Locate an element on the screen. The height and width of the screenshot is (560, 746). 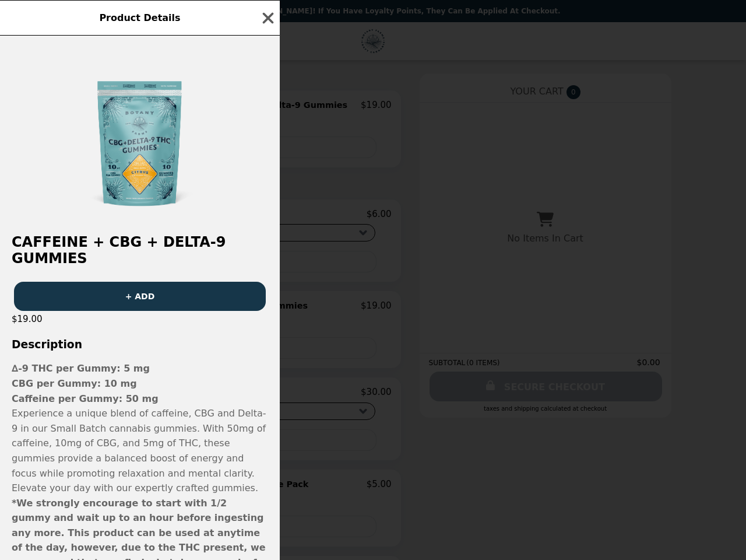
button: + ADD is located at coordinates (140, 296).